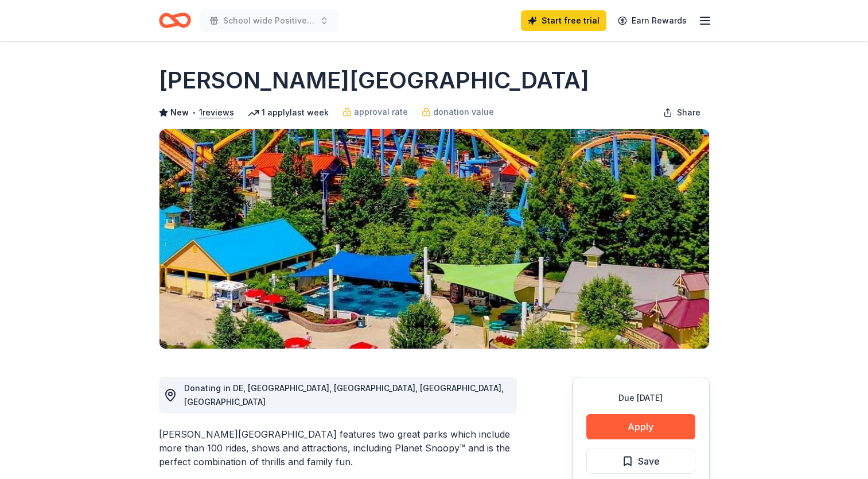 Image resolution: width=868 pixels, height=479 pixels. Describe the element at coordinates (269, 21) in the screenshot. I see `button: School wide Positive behavior raffle/bingo` at that location.